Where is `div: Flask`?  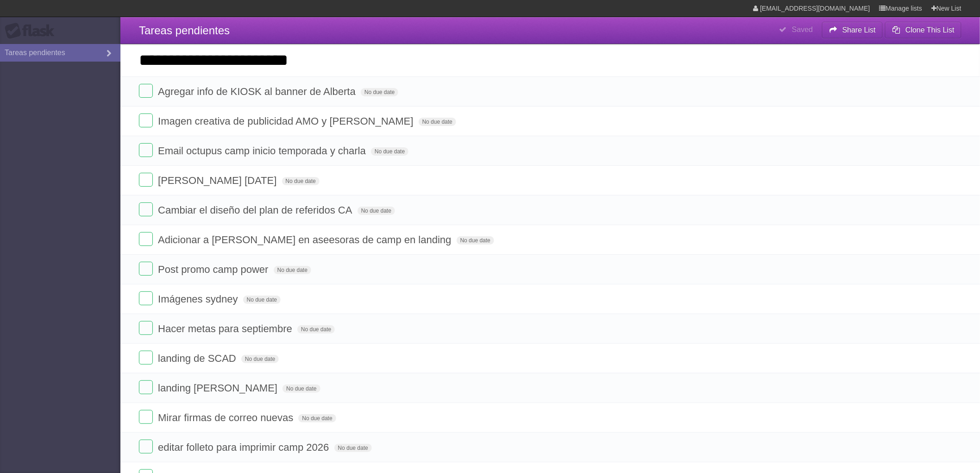
div: Flask is located at coordinates (32, 31).